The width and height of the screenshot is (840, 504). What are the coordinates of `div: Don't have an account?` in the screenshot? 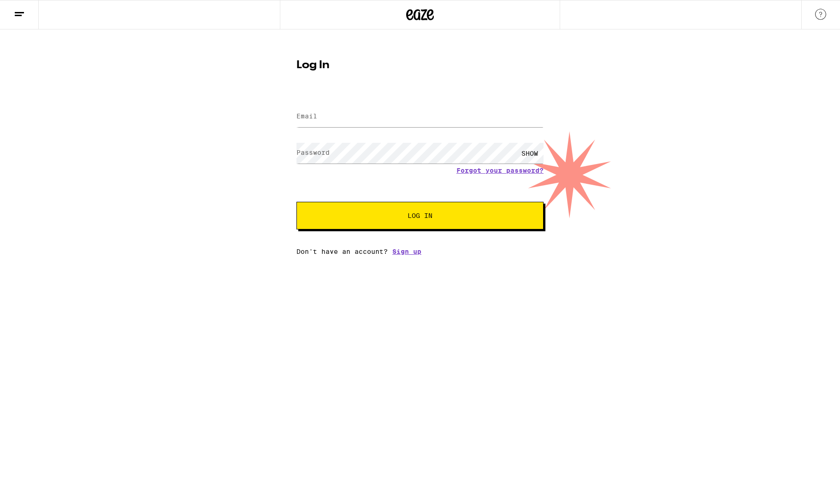 It's located at (420, 252).